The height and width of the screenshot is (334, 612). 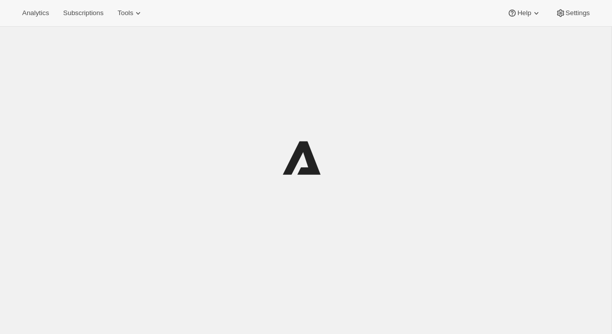 I want to click on span: Subscriptions, so click(x=83, y=13).